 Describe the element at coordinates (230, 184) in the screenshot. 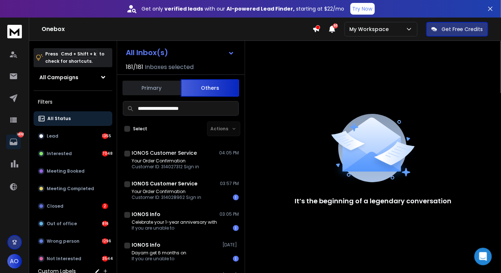

I see `p: 03:57 PM` at that location.